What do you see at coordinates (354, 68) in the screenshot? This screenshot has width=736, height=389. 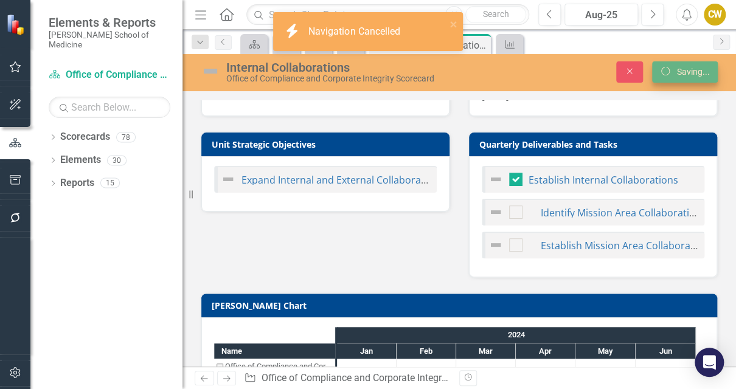 I see `div: Internal Collaborations` at bounding box center [354, 68].